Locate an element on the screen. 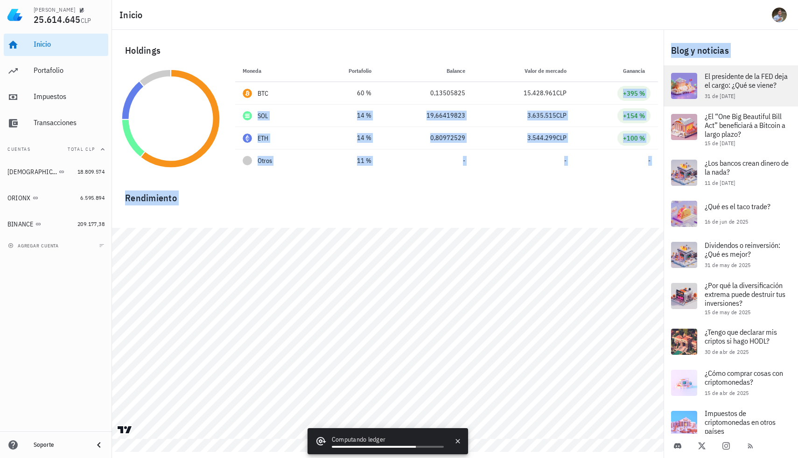  img: LedgiFi is located at coordinates (15, 15).